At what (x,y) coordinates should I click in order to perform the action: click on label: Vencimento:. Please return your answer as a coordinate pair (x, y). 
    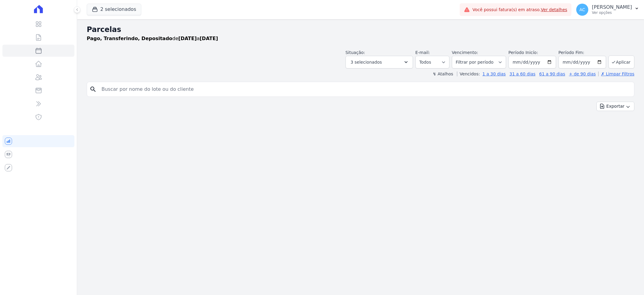
    Looking at the image, I should click on (465, 53).